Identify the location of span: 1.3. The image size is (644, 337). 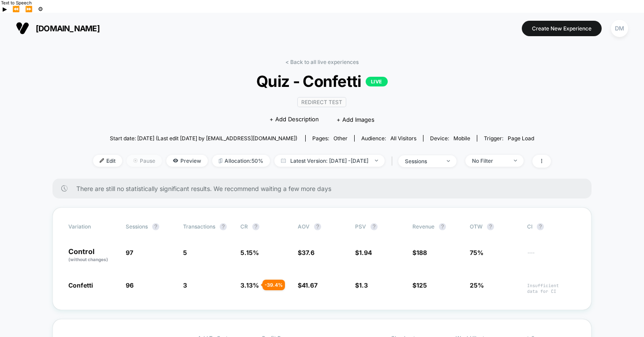
(363, 285).